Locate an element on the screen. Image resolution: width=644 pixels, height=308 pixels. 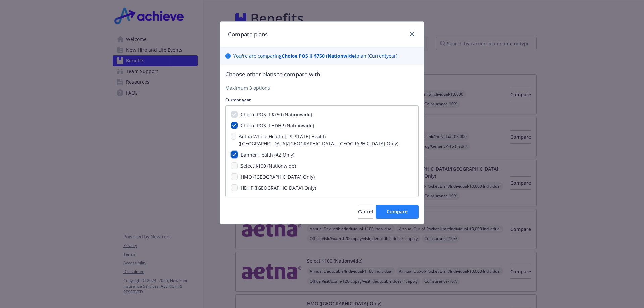
h1: Compare plans is located at coordinates (248, 34).